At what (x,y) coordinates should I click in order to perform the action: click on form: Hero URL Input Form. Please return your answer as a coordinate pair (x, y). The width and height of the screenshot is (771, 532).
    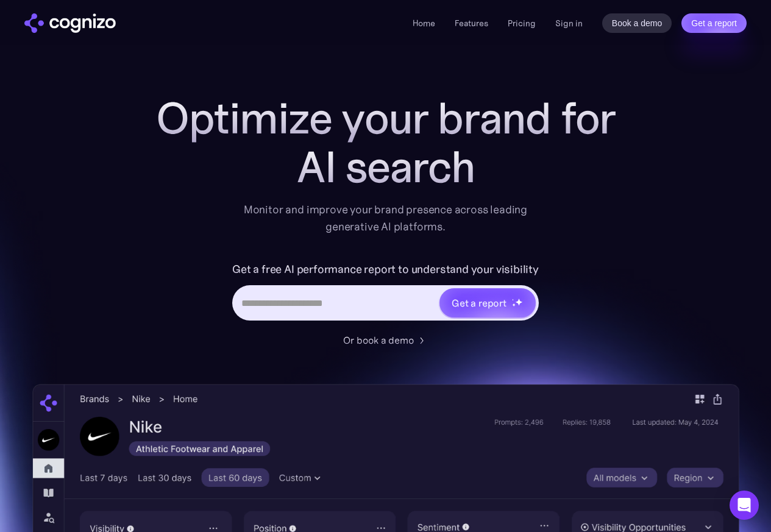
    Looking at the image, I should click on (385, 293).